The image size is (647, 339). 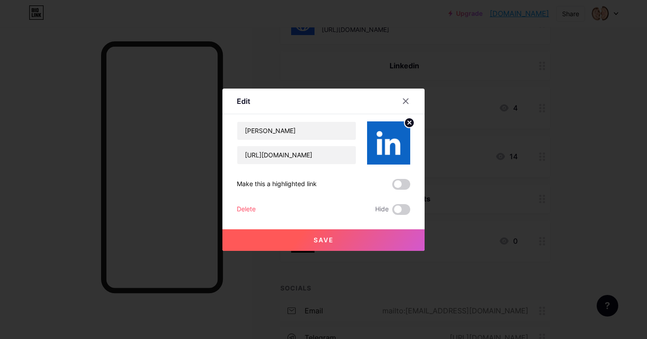 What do you see at coordinates (323, 239) in the screenshot?
I see `span: Save` at bounding box center [323, 239].